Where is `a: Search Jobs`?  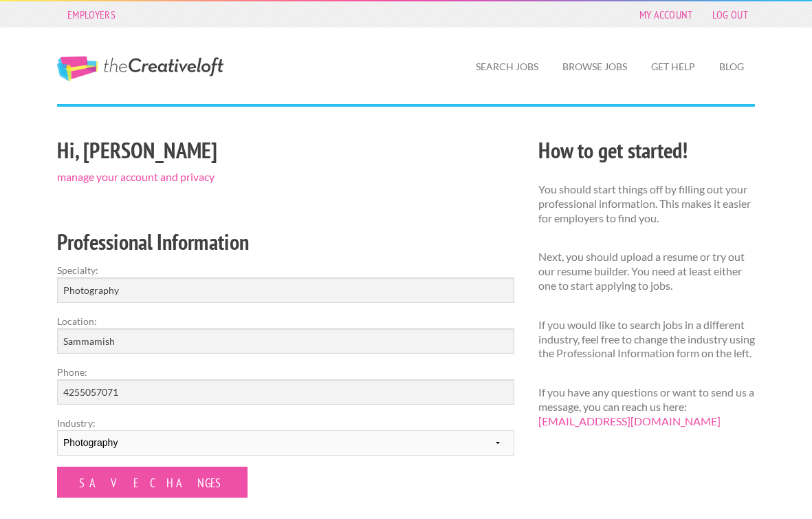
a: Search Jobs is located at coordinates (507, 67).